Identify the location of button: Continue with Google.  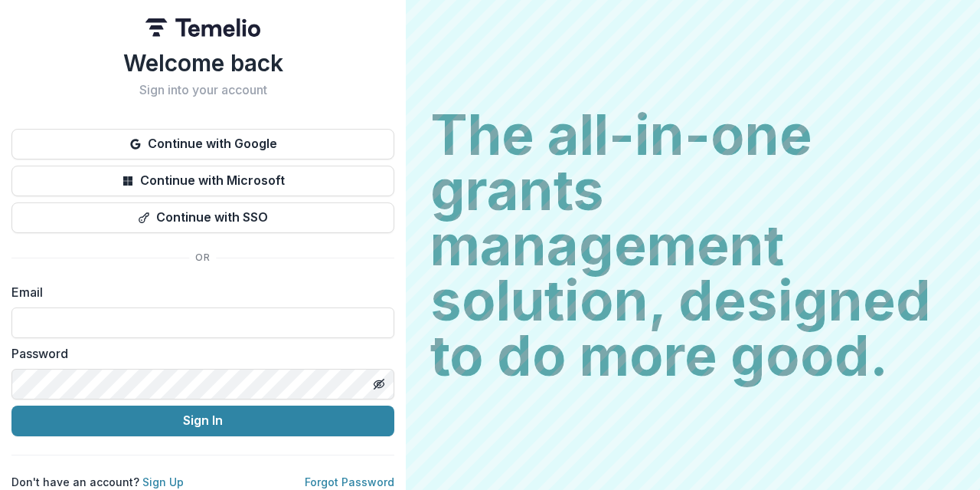
(203, 144).